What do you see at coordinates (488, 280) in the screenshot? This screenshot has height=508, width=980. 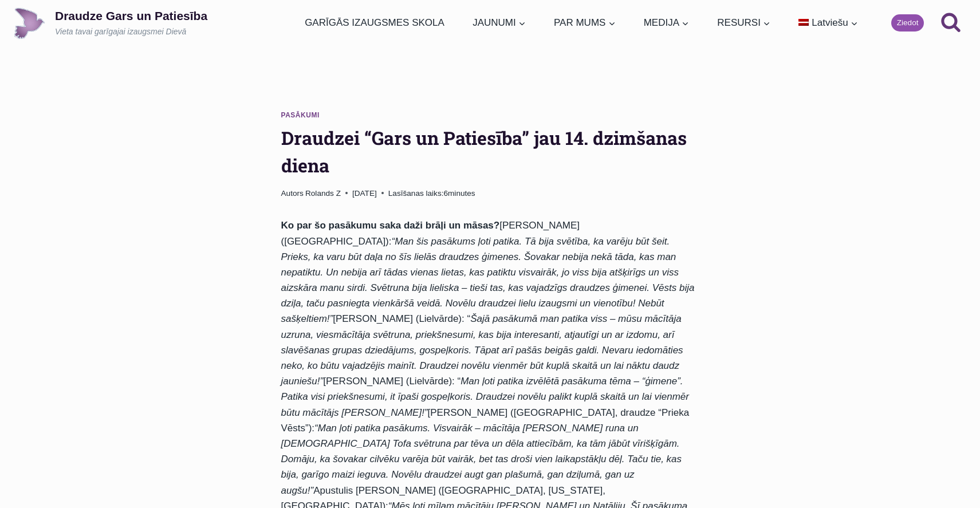 I see `em: “Man šis pasākums ļoti patika. Tā bija svētība, ka varēju būt šeit. Prieks, ka varu būt daļa no š...` at bounding box center [488, 280].